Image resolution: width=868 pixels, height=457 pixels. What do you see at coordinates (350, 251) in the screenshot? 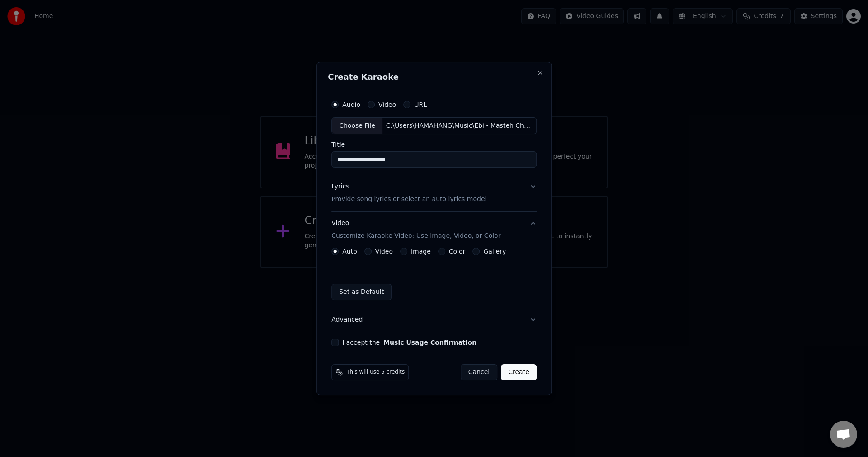
I see `label: Auto` at bounding box center [350, 251].